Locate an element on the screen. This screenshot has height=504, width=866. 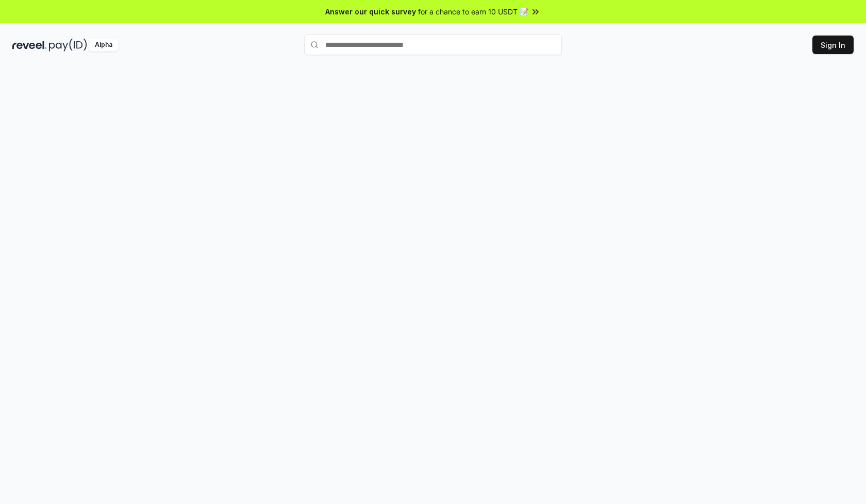
div: Alpha is located at coordinates (103, 45).